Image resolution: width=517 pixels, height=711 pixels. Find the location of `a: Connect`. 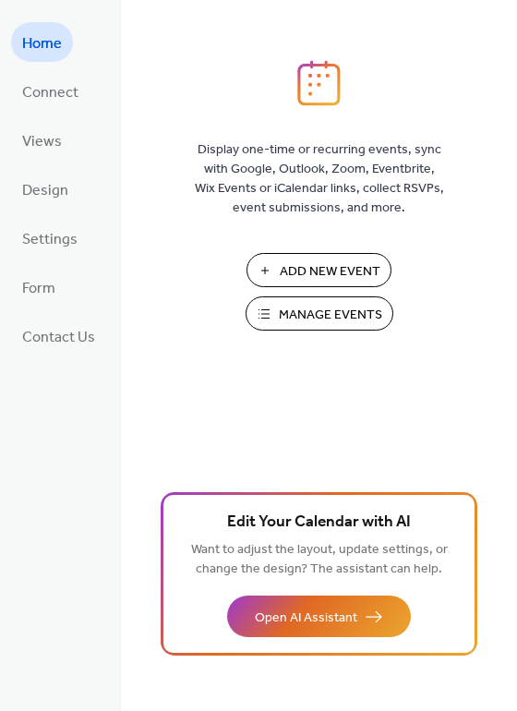

a: Connect is located at coordinates (50, 90).